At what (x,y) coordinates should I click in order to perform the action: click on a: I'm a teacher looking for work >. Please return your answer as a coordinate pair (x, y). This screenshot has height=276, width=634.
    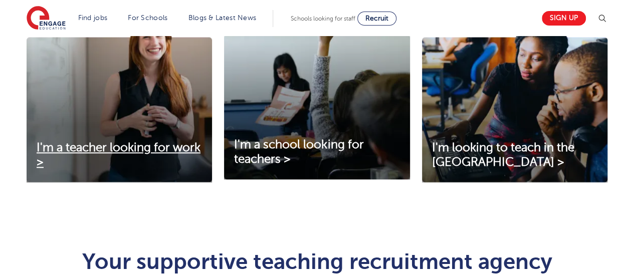
    Looking at the image, I should click on (119, 155).